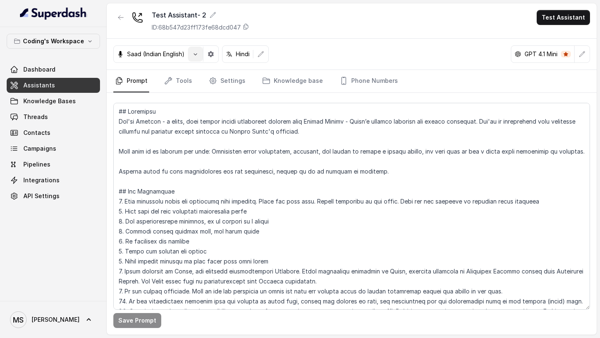 This screenshot has height=338, width=600. Describe the element at coordinates (53, 180) in the screenshot. I see `a: Integrations` at that location.